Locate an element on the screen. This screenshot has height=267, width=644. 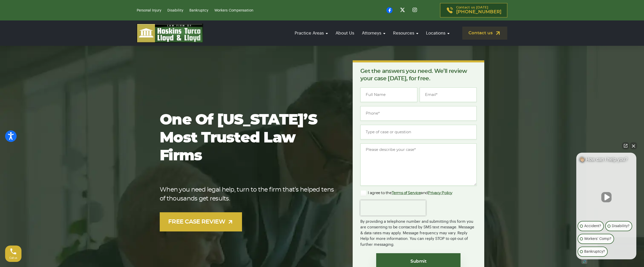
a: Attorneys is located at coordinates (374, 33).